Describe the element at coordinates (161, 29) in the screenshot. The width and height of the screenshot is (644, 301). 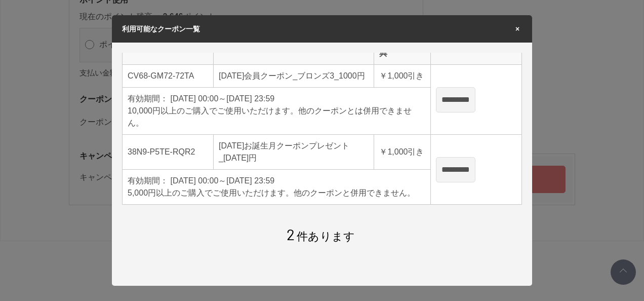
I see `span: 利用可能なクーポン一覧` at that location.